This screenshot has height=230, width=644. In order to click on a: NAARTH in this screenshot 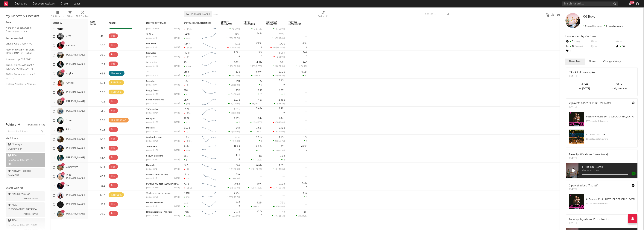, I will do `click(70, 83)`.